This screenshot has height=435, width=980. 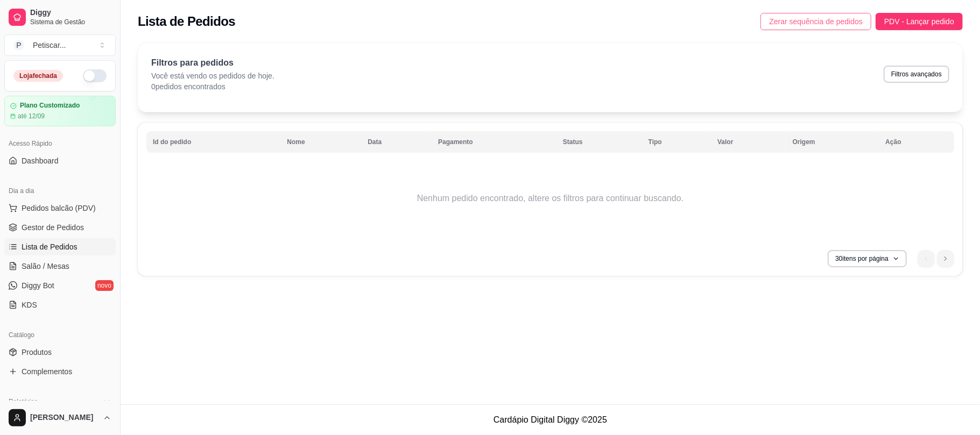 I want to click on span: Produtos, so click(x=37, y=353).